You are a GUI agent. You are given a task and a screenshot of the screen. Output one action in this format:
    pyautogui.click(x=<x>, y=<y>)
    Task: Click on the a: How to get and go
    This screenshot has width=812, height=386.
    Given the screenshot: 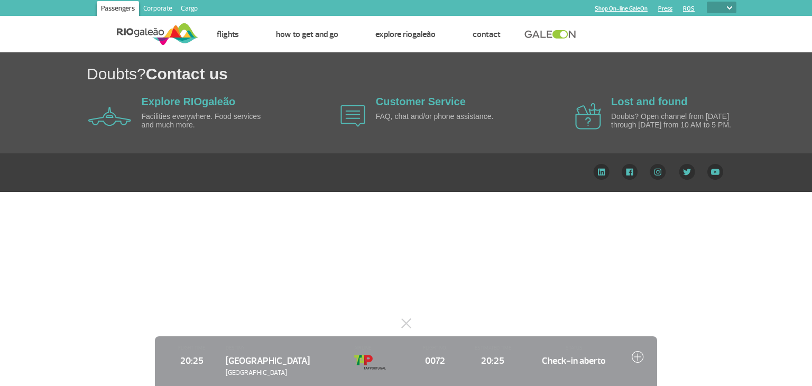 What is the action you would take?
    pyautogui.click(x=307, y=34)
    